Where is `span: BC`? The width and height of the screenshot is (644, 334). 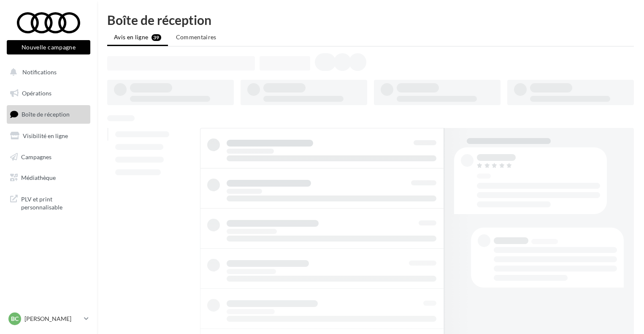
span: BC is located at coordinates (15, 318).